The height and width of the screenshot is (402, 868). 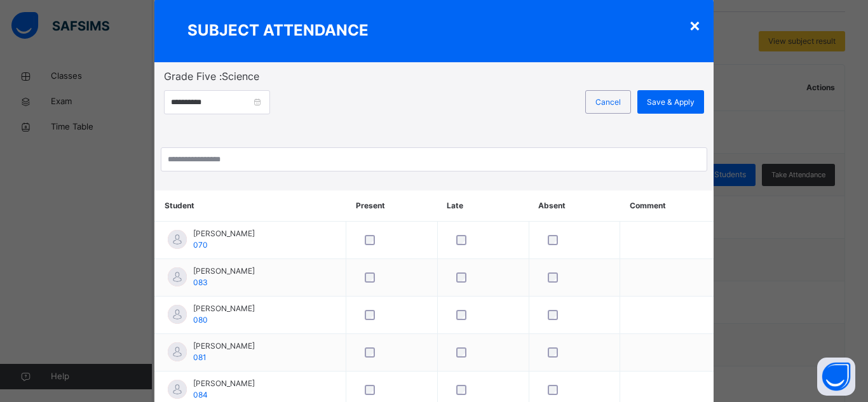 What do you see at coordinates (670, 103) in the screenshot?
I see `span: Save & Apply` at bounding box center [670, 103].